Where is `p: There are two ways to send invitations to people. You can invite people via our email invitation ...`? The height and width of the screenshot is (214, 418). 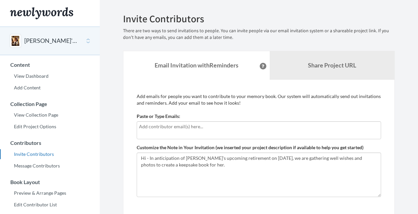 p: There are two ways to send invitations to people. You can invite people via our email invitation ... is located at coordinates (259, 34).